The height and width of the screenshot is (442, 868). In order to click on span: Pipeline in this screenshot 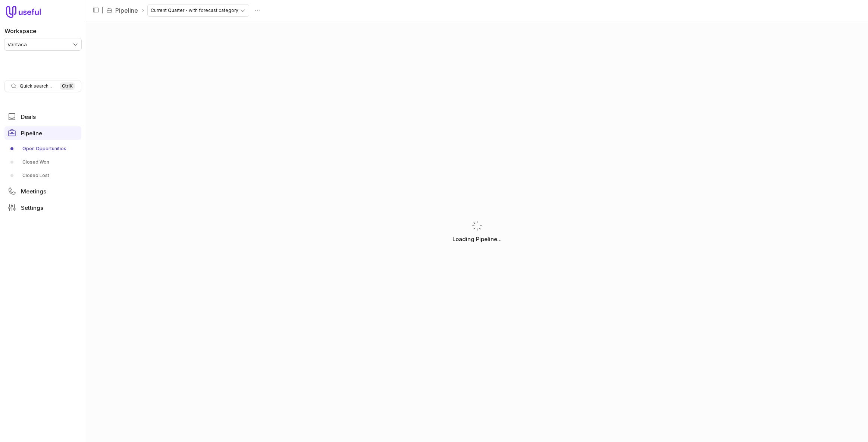, I will do `click(32, 133)`.